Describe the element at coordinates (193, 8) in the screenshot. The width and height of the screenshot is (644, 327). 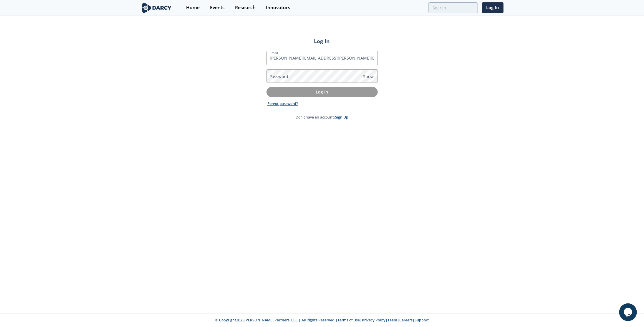
I see `div: Home` at that location.